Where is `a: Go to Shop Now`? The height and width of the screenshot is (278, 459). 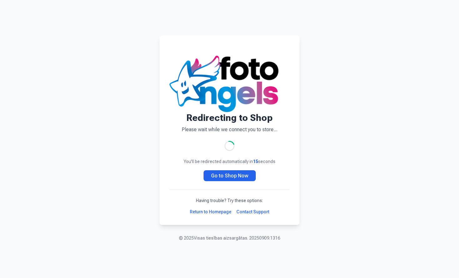
a: Go to Shop Now is located at coordinates (229, 176).